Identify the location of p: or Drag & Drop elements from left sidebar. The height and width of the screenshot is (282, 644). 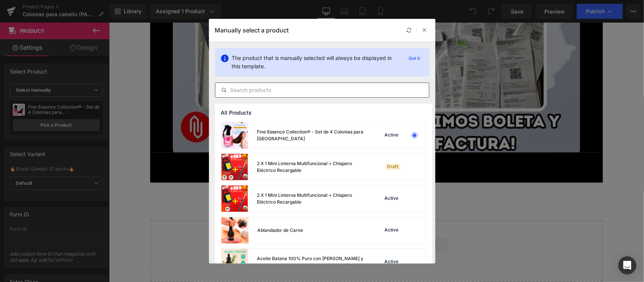
(268, 239).